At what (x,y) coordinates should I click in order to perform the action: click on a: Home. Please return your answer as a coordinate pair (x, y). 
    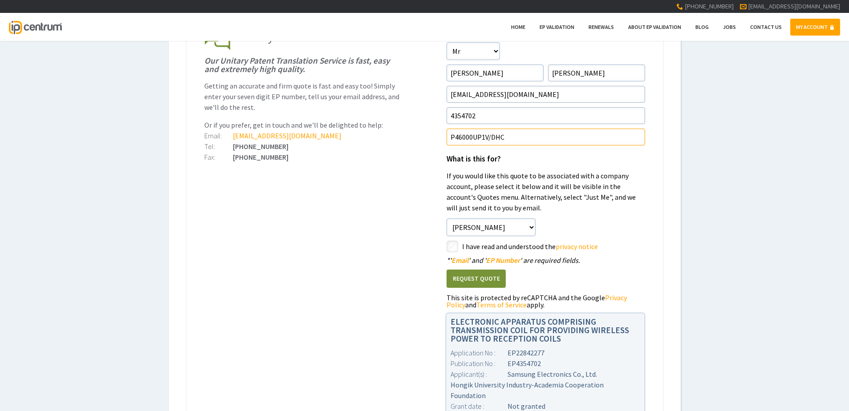
    Looking at the image, I should click on (518, 27).